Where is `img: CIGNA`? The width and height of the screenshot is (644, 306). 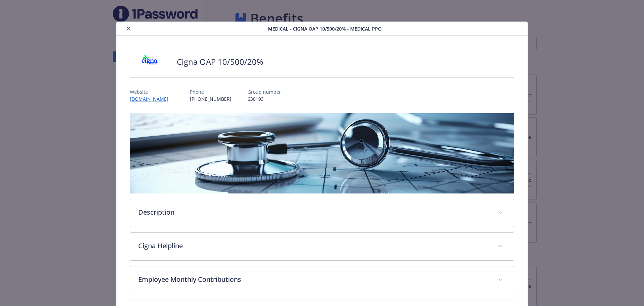
img: CIGNA is located at coordinates (150, 62).